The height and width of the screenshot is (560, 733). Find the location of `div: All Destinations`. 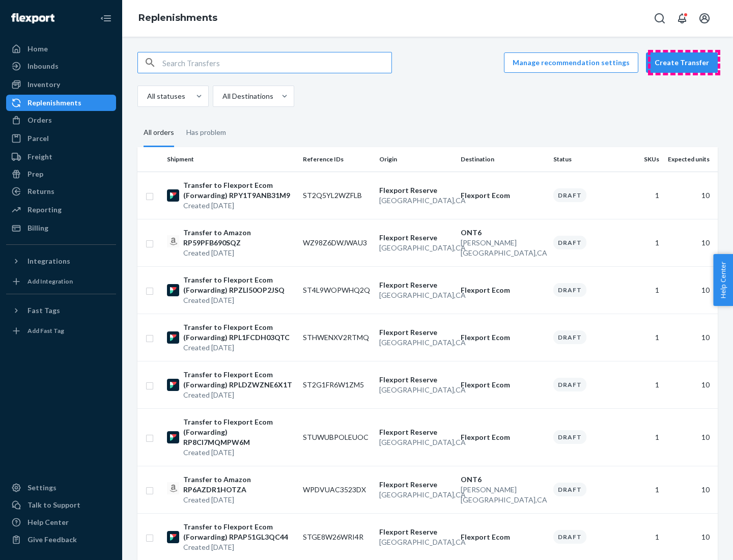

div: All Destinations is located at coordinates (248, 96).